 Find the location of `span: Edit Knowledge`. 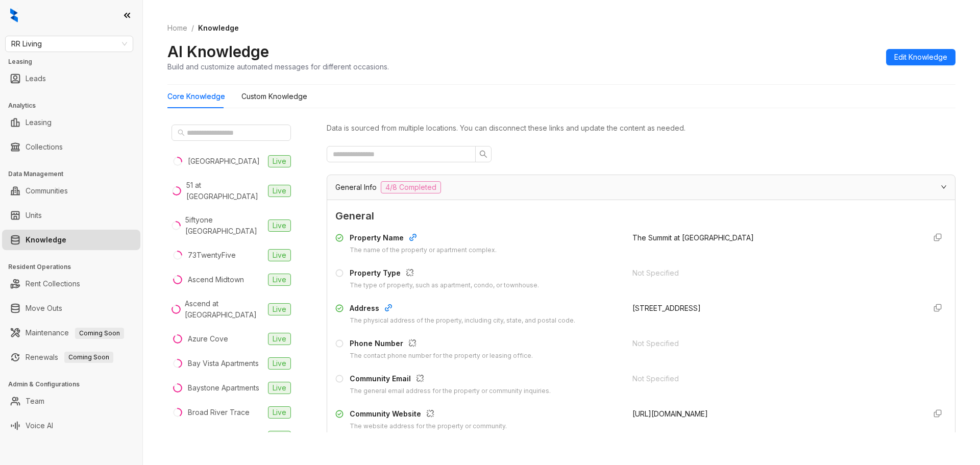

span: Edit Knowledge is located at coordinates (920, 57).